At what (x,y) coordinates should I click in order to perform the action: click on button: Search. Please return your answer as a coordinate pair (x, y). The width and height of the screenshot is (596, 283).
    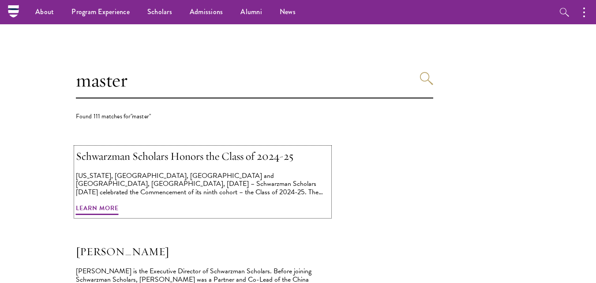
    Looking at the image, I should click on (427, 79).